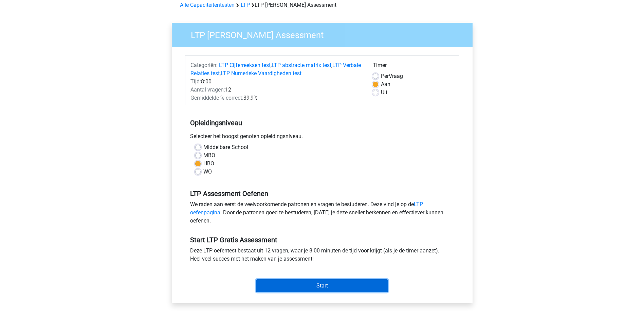 Image resolution: width=644 pixels, height=313 pixels. I want to click on label: MBO, so click(210, 156).